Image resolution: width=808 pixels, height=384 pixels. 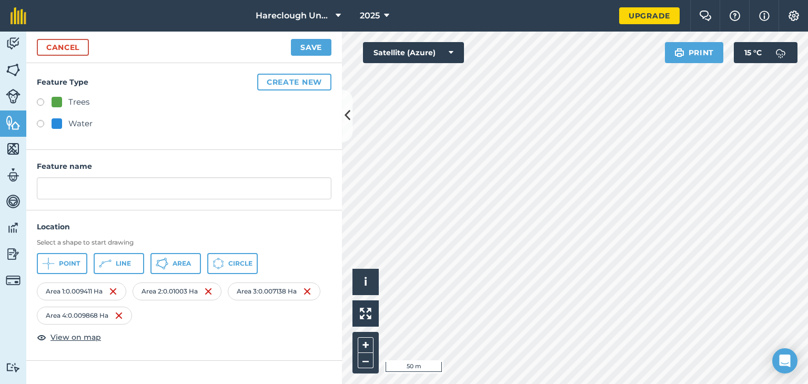 I want to click on span: Point, so click(x=69, y=263).